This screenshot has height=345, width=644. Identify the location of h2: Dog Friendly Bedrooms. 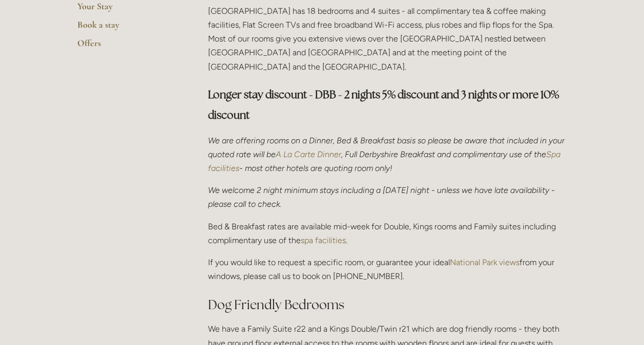
(387, 305).